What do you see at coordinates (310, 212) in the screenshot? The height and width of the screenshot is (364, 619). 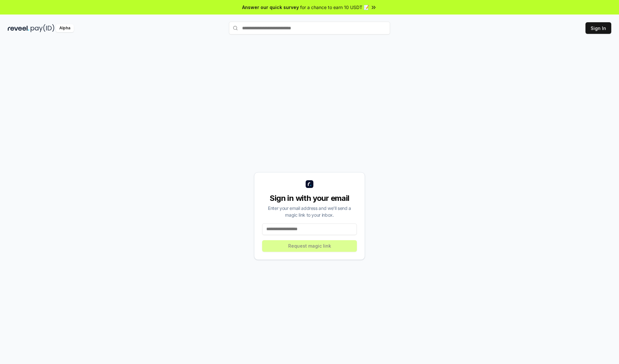 I see `div: Enter your email address and we’ll send a magic link to your inbox.` at bounding box center [310, 212].